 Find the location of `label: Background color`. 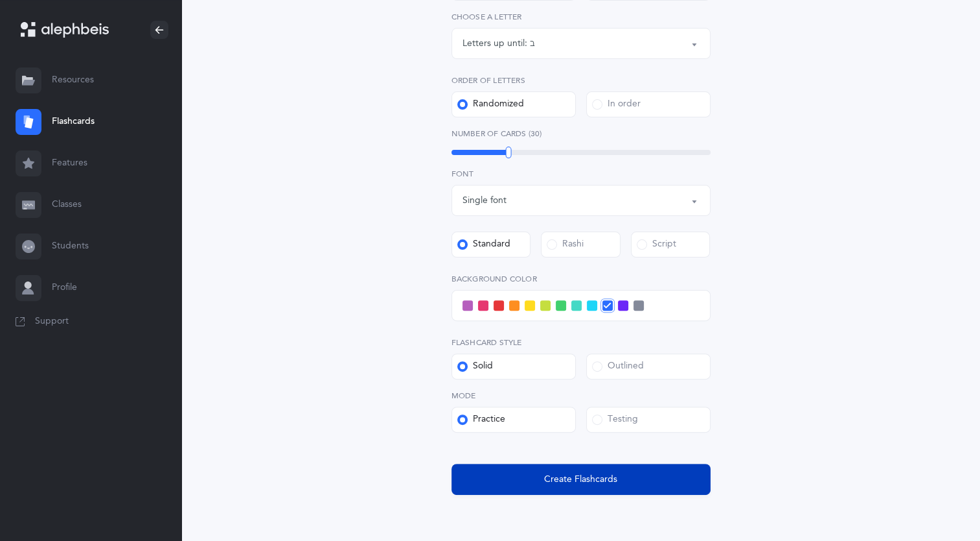

label: Background color is located at coordinates (581, 279).